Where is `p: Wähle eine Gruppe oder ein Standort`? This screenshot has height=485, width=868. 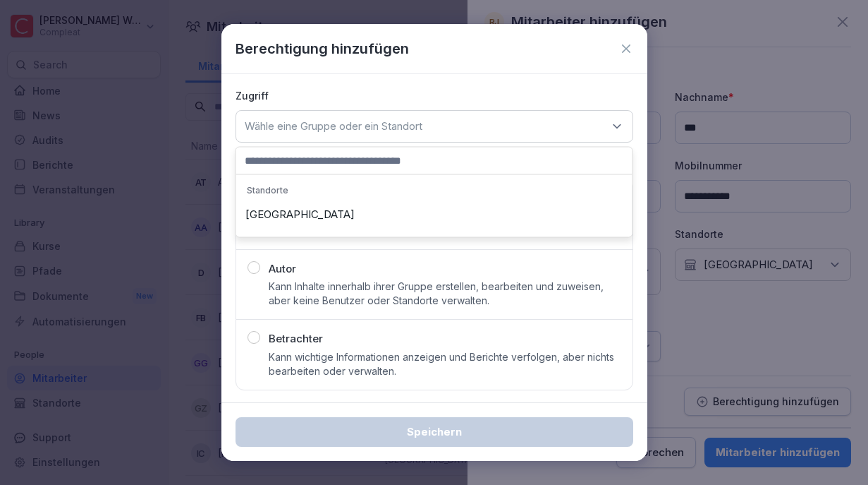 p: Wähle eine Gruppe oder ein Standort is located at coordinates (334, 126).